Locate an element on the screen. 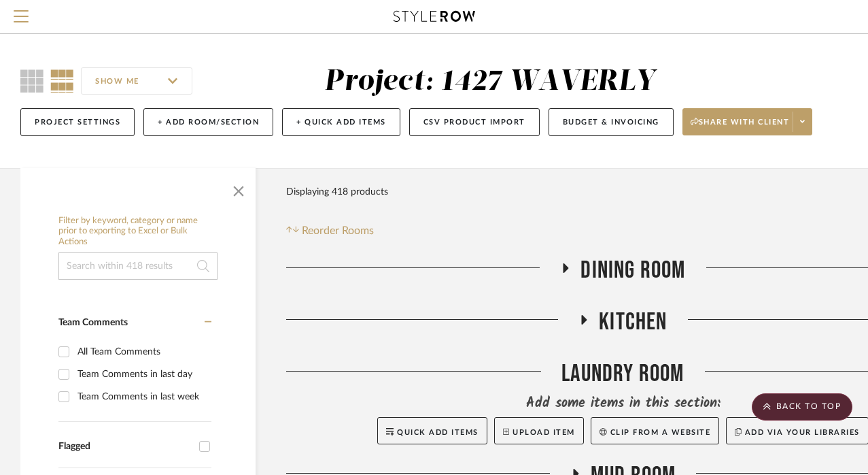 Image resolution: width=868 pixels, height=475 pixels. div: All Team Comments is located at coordinates (143, 352).